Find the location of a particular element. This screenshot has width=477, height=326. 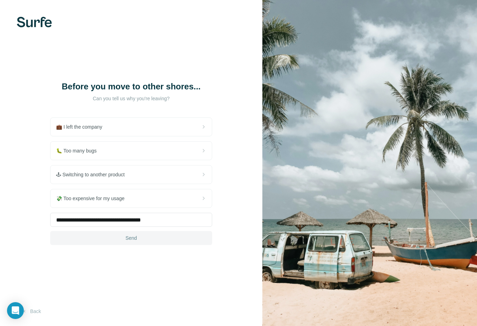

span: 💸 Too expensive for my usage is located at coordinates (93, 199).